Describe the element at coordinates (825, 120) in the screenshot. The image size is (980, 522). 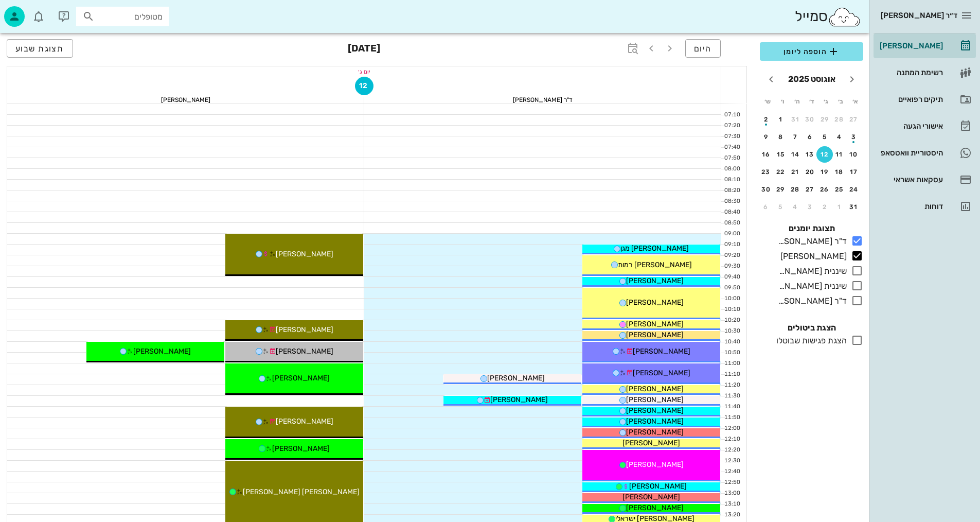
I see `button: 29` at that location.